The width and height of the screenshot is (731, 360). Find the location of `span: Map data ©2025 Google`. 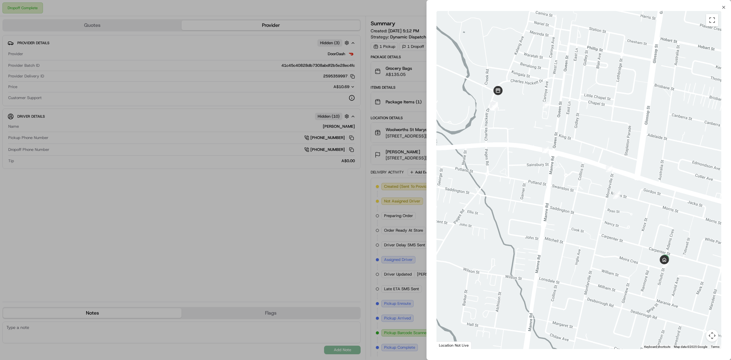

span: Map data ©2025 Google is located at coordinates (690, 346).